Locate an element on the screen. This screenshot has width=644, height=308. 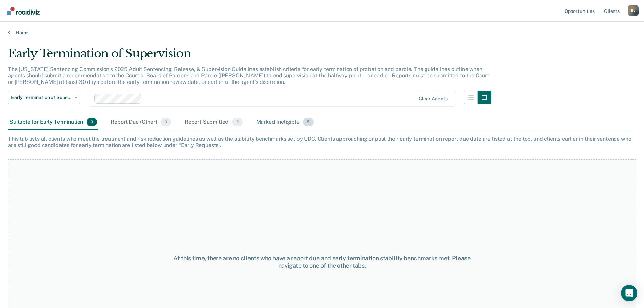
a: Home is located at coordinates (322, 33).